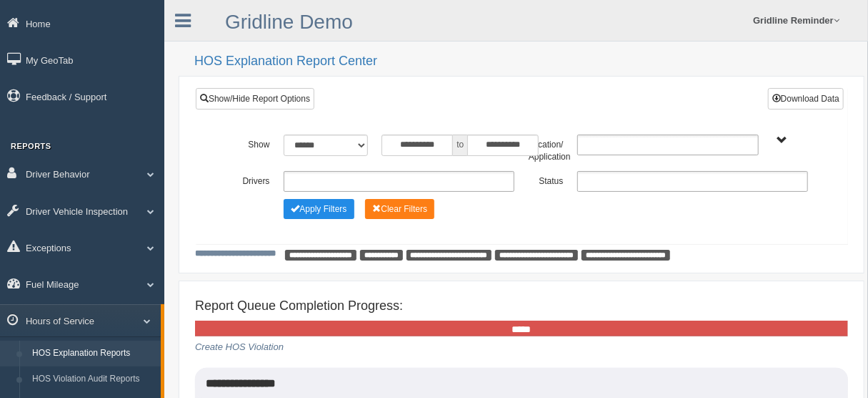 This screenshot has width=868, height=398. Describe the element at coordinates (93, 353) in the screenshot. I see `a: HOS Explanation Reports` at that location.